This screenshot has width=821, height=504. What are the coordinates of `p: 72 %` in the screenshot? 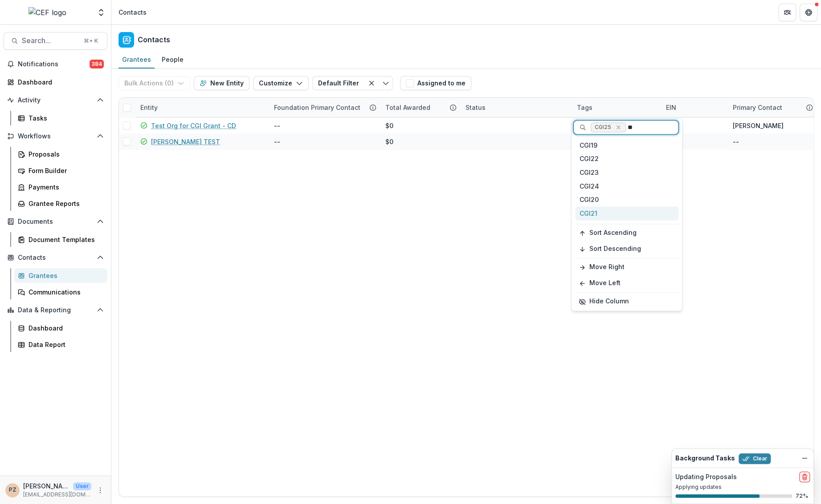 It's located at (802, 496).